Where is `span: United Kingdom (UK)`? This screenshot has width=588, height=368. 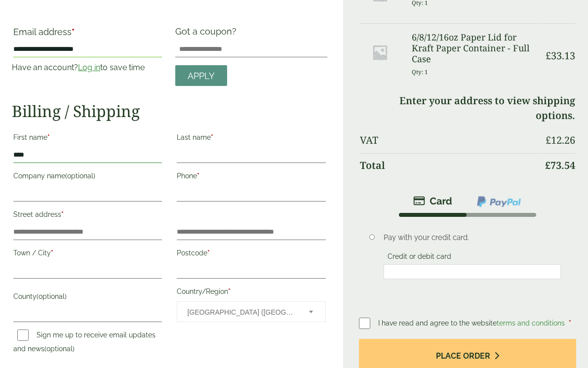 span: United Kingdom (UK) is located at coordinates (241, 312).